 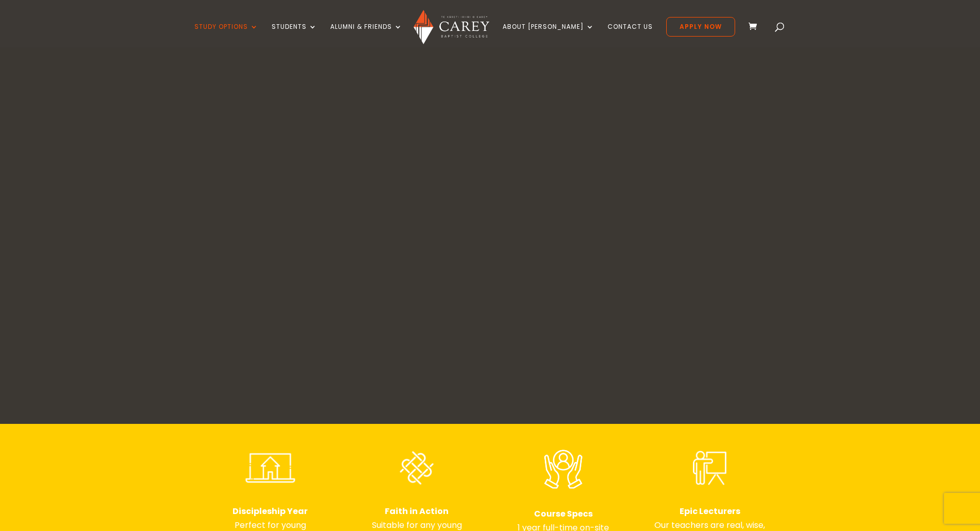 What do you see at coordinates (416, 468) in the screenshot?
I see `img: Diverse & Inclusive WHITE` at bounding box center [416, 468].